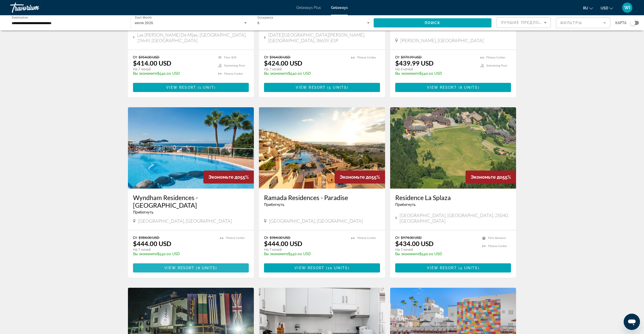 This screenshot has width=644, height=334. I want to click on button: View Resort(4 units), so click(453, 268).